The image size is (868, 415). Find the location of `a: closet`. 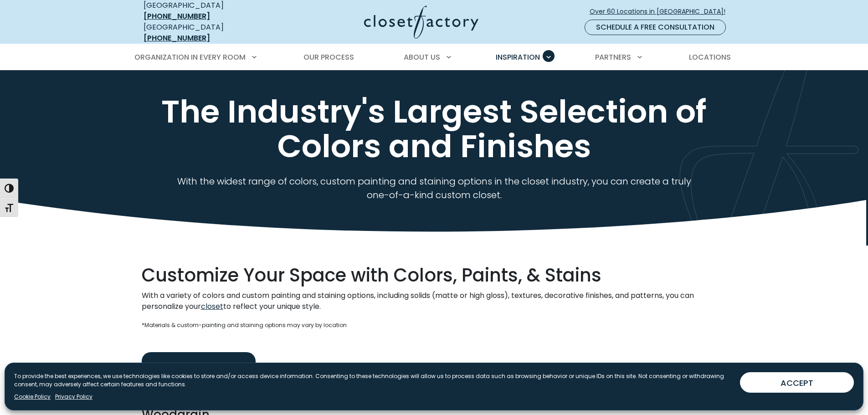

a: closet is located at coordinates (212, 306).